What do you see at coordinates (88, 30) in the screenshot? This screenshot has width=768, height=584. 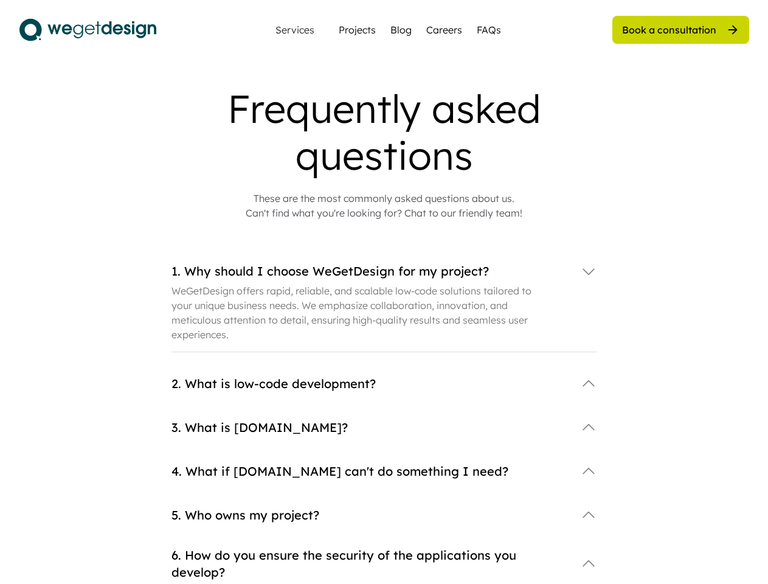 I see `img: logo.svg` at bounding box center [88, 30].